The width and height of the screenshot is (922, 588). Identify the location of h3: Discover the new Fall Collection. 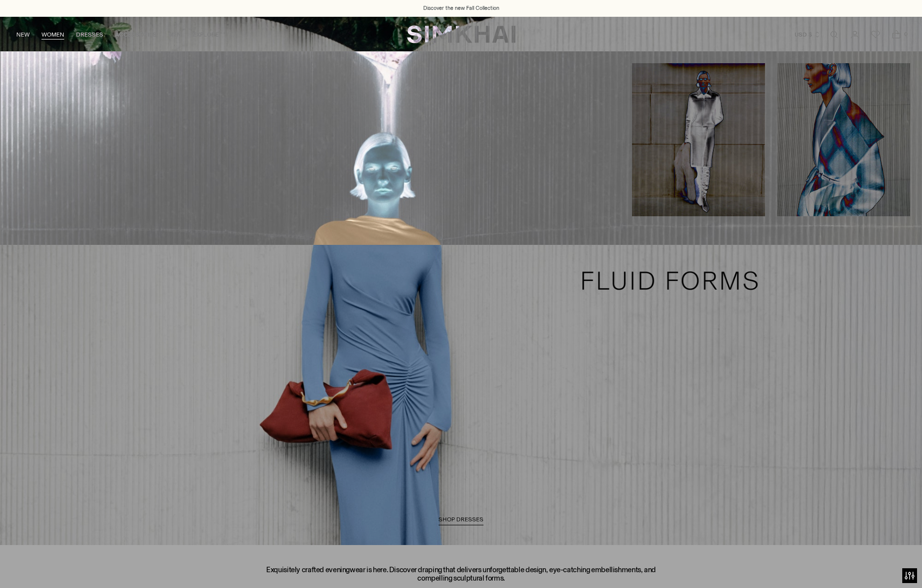
(461, 9).